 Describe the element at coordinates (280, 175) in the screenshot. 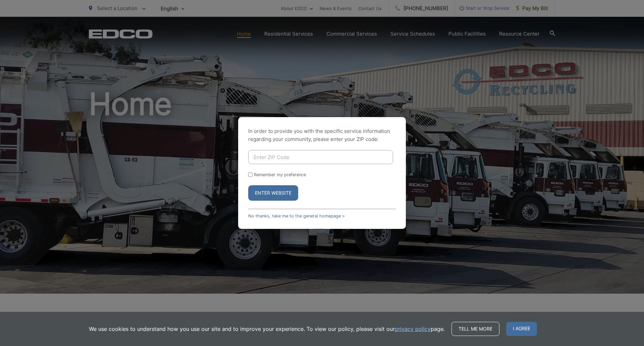

I see `label: Remember my preference` at that location.